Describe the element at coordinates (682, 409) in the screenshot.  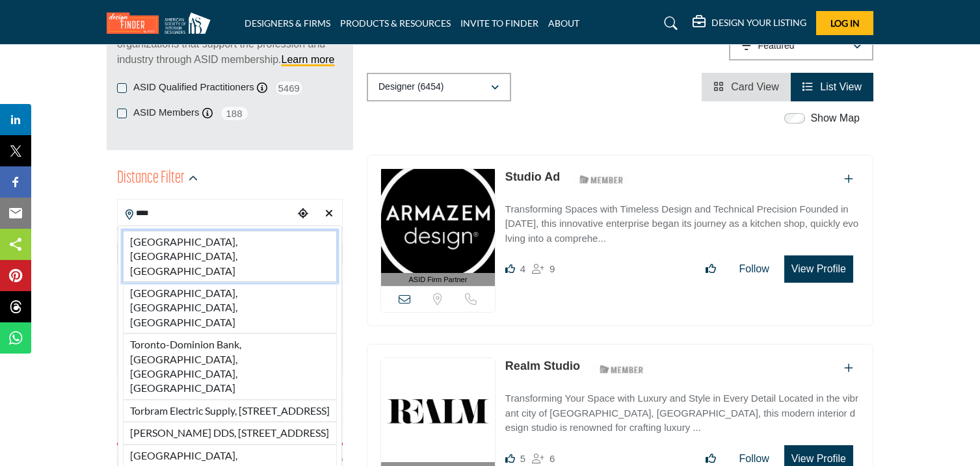
I see `a: Transforming Your Space with Luxury and Style in Every Detail Located in the vibrant city of [GEO...` at that location.